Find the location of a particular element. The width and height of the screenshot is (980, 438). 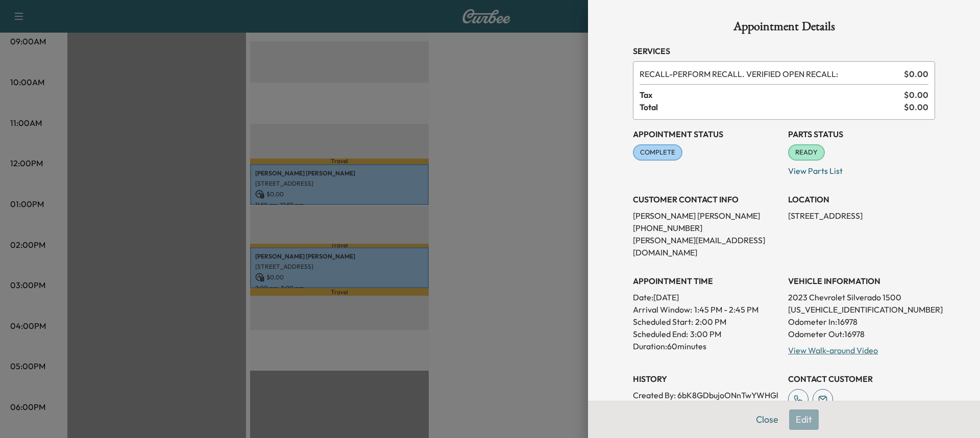

h1: Appointment Details is located at coordinates (784, 28).